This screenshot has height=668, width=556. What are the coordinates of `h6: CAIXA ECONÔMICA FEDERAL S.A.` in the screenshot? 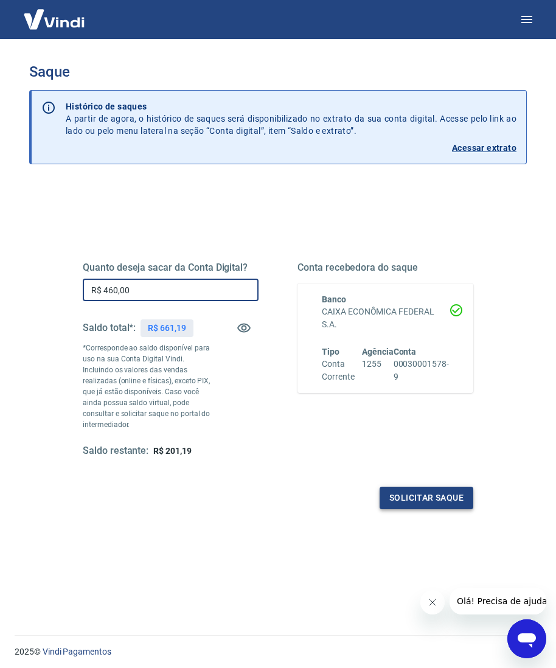 It's located at (385, 318).